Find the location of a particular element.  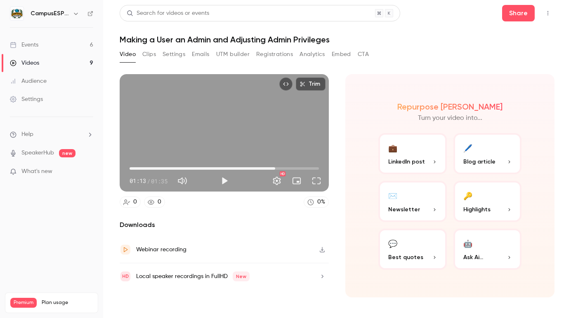

span: new is located at coordinates (67, 153).